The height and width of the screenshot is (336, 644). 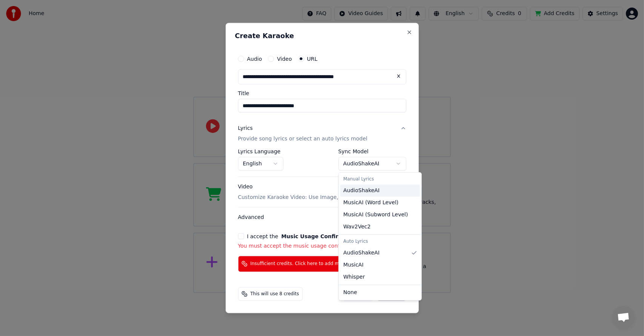 I want to click on span: MusicAI, so click(x=354, y=265).